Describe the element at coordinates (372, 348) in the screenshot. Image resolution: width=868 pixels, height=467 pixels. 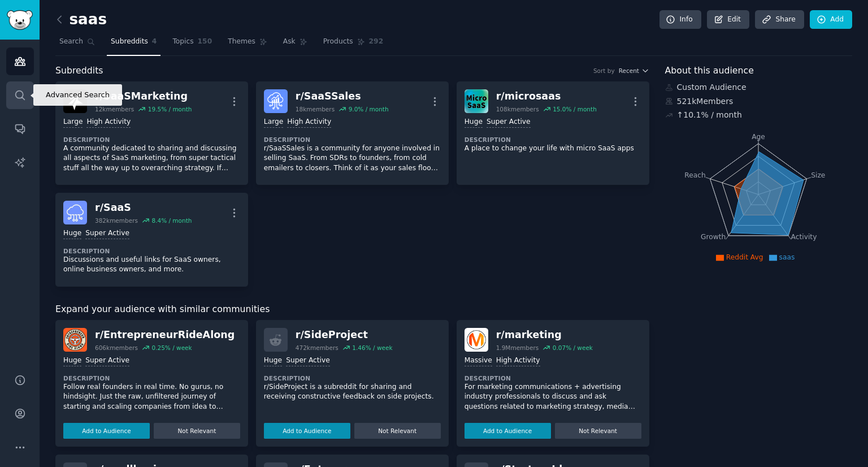
I see `div: 1.46 % / week` at that location.